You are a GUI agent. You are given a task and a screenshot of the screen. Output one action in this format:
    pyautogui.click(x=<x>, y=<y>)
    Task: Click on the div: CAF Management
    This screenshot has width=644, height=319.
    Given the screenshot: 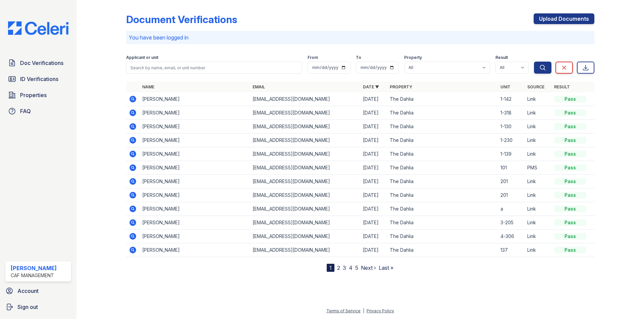 What is the action you would take?
    pyautogui.click(x=33, y=276)
    